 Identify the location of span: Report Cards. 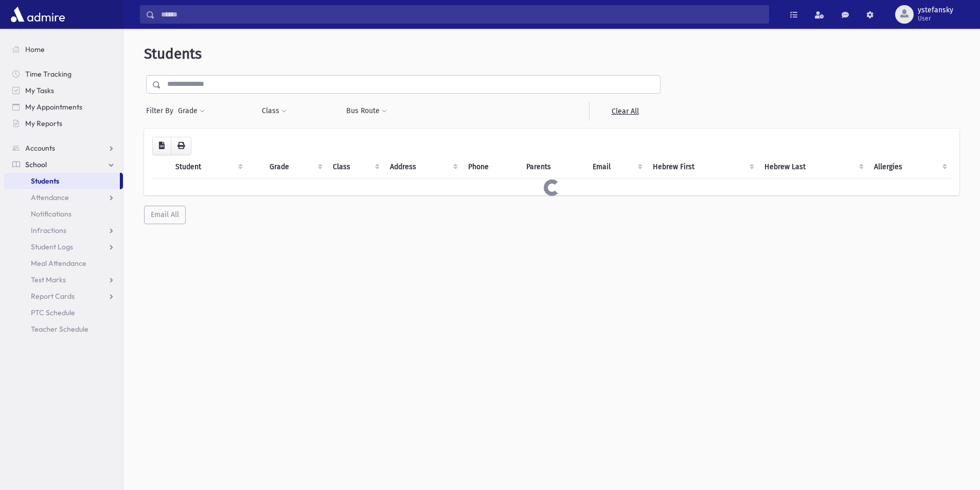
(53, 296).